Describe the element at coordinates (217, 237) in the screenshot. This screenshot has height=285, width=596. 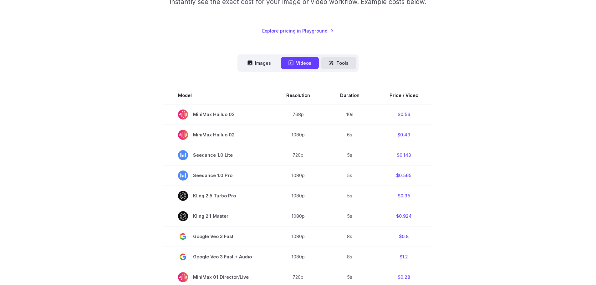
I see `span: Google Veo 3 Fast` at that location.